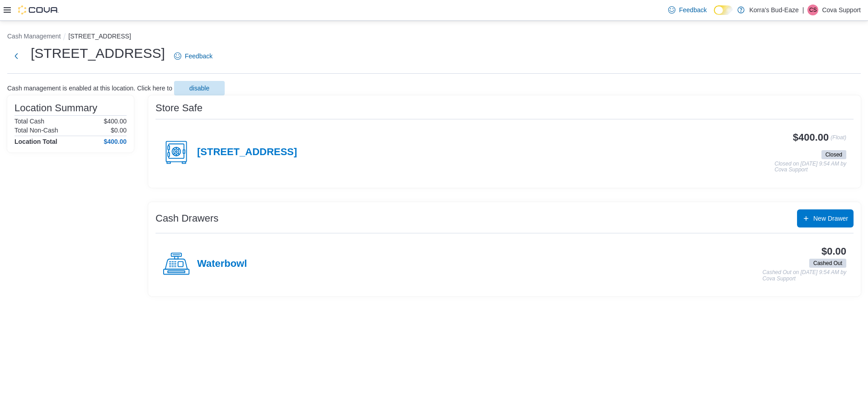  What do you see at coordinates (825, 219) in the screenshot?
I see `button: New Drawer` at bounding box center [825, 219].